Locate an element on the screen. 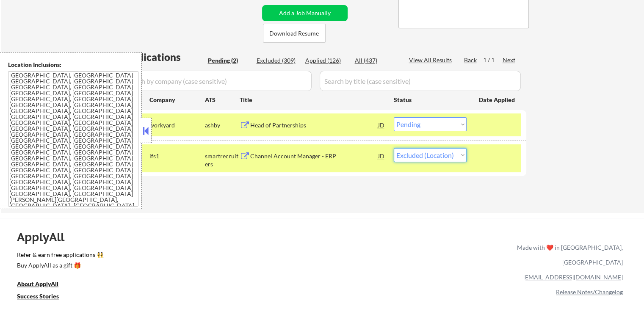  a: Success Stories is located at coordinates (44, 297).